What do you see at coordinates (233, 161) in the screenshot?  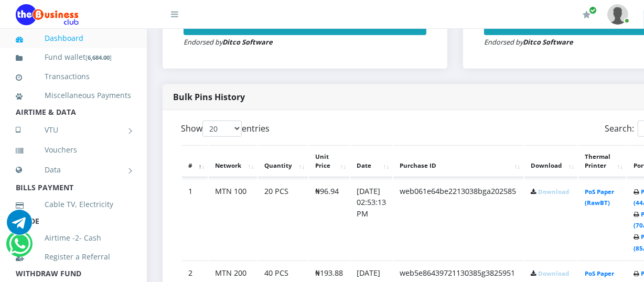 I see `th: Network: activate to sort column ascending` at bounding box center [233, 161].